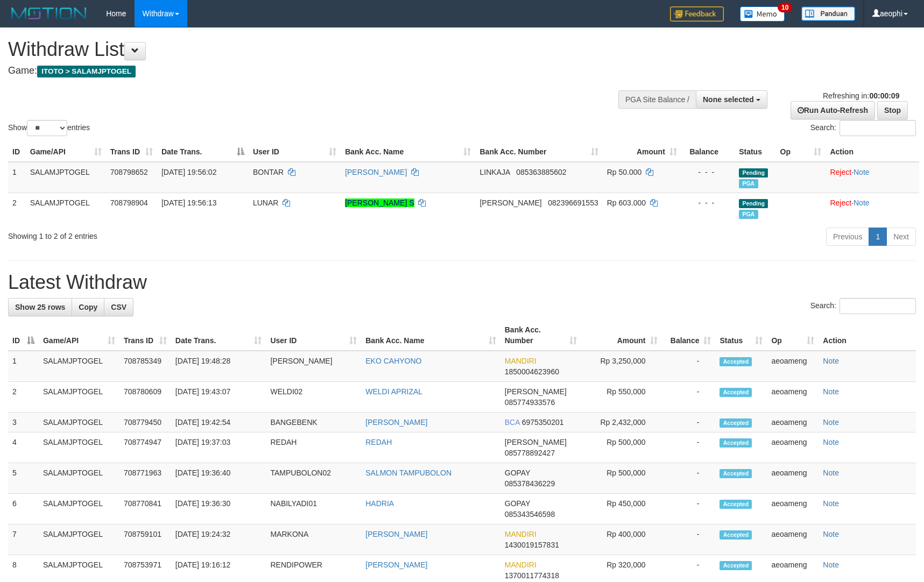 This screenshot has height=582, width=924. I want to click on td: WELDI02, so click(313, 397).